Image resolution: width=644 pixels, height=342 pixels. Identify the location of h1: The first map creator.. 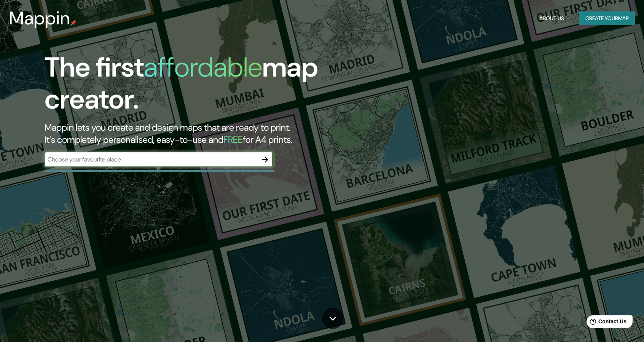
(206, 87).